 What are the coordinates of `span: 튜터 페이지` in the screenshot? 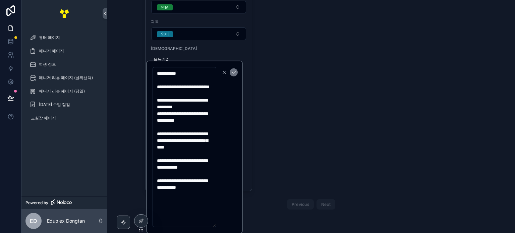 It's located at (49, 38).